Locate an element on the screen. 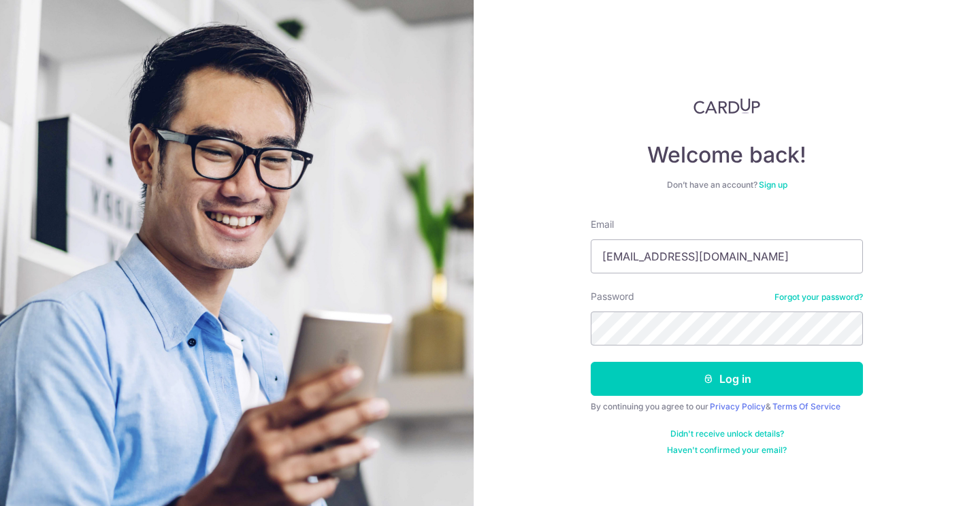  h4: Welcome back! is located at coordinates (727, 155).